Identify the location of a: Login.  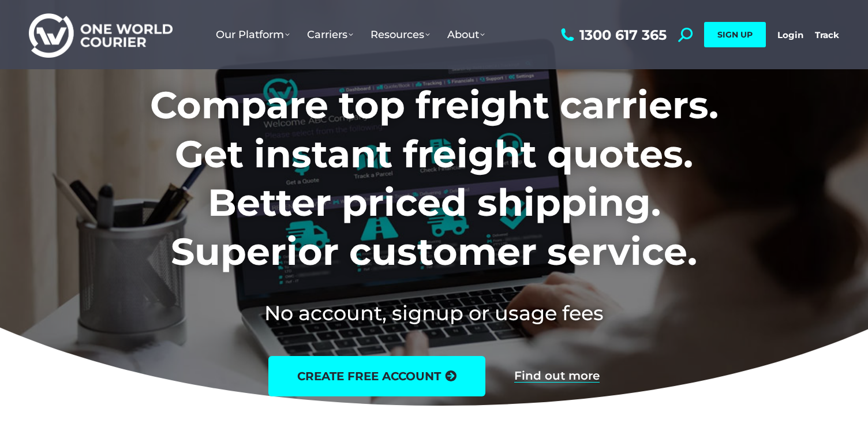
(791, 35).